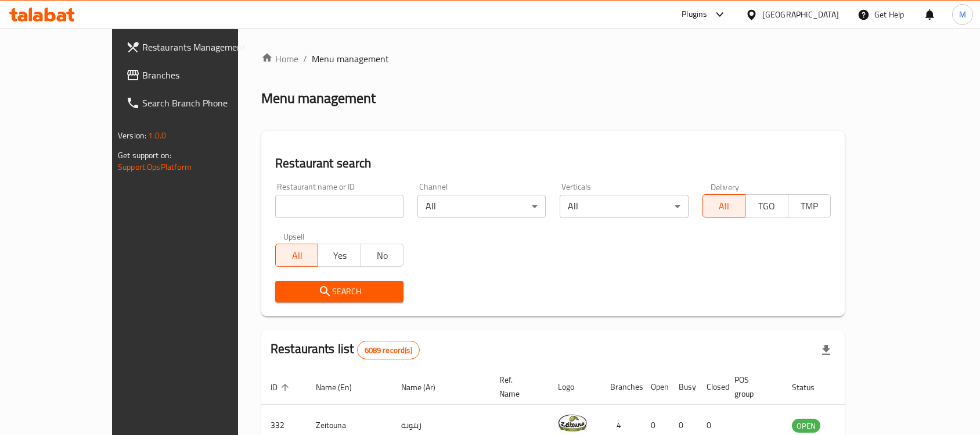 This screenshot has width=980, height=435. I want to click on div: Total records count, so click(389, 350).